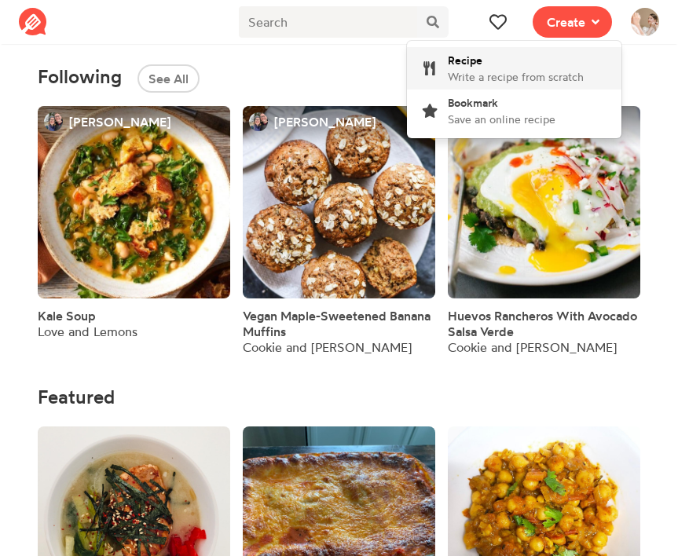 This screenshot has height=556, width=678. What do you see at coordinates (543, 324) in the screenshot?
I see `a: Huevos Rancheros With Avocado Salsa Verde` at bounding box center [543, 324].